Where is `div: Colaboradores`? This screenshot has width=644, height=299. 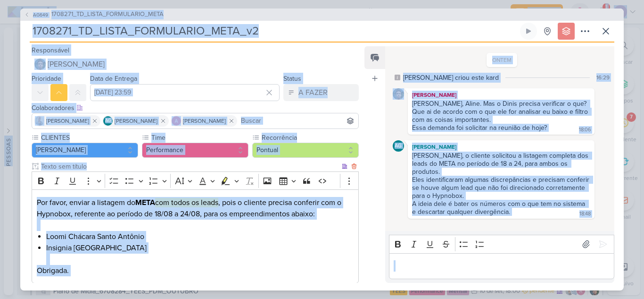
div: Colaboradores is located at coordinates (195, 108).